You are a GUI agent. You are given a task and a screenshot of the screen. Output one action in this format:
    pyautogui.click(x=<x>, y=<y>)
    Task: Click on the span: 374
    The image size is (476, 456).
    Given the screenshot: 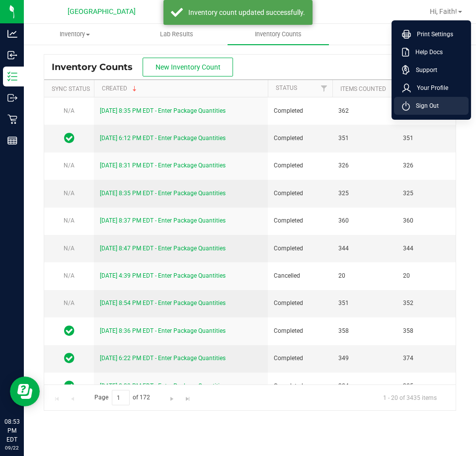 What is the action you would take?
    pyautogui.click(x=429, y=358)
    